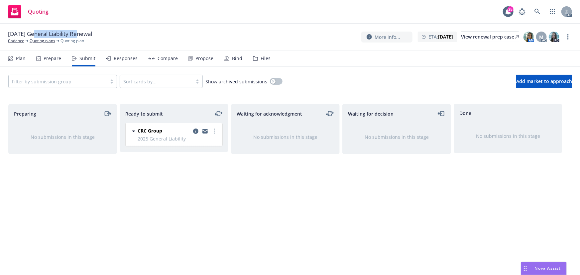  Describe the element at coordinates (21, 59) in the screenshot. I see `div: Plan` at that location.